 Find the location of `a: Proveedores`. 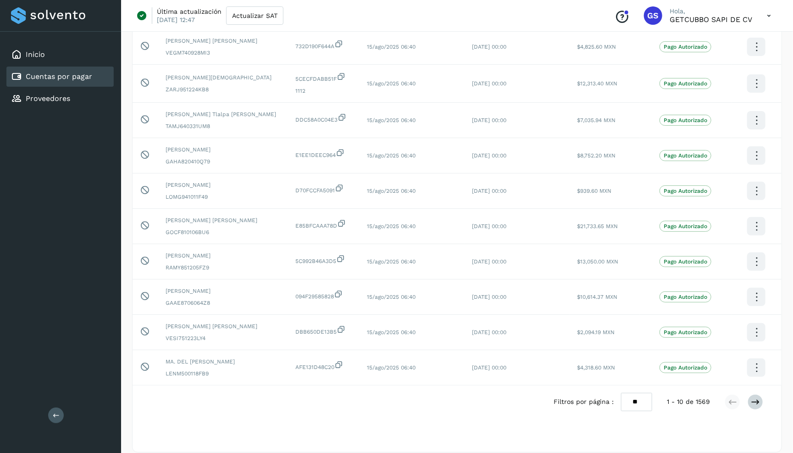

a: Proveedores is located at coordinates (48, 98).